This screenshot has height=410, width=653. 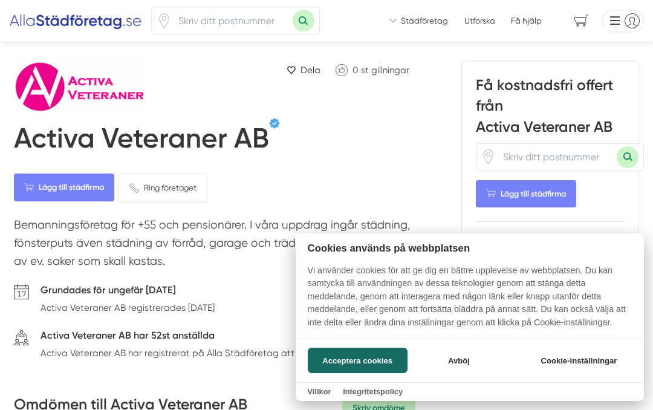 What do you see at coordinates (458, 360) in the screenshot?
I see `button: Avböj` at bounding box center [458, 360].